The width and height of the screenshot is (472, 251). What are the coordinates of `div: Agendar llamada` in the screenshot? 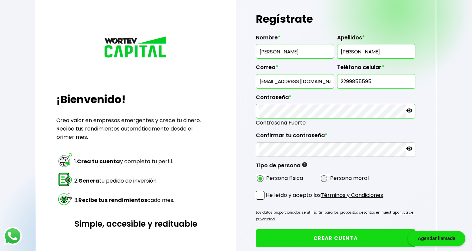 It's located at (437, 238).